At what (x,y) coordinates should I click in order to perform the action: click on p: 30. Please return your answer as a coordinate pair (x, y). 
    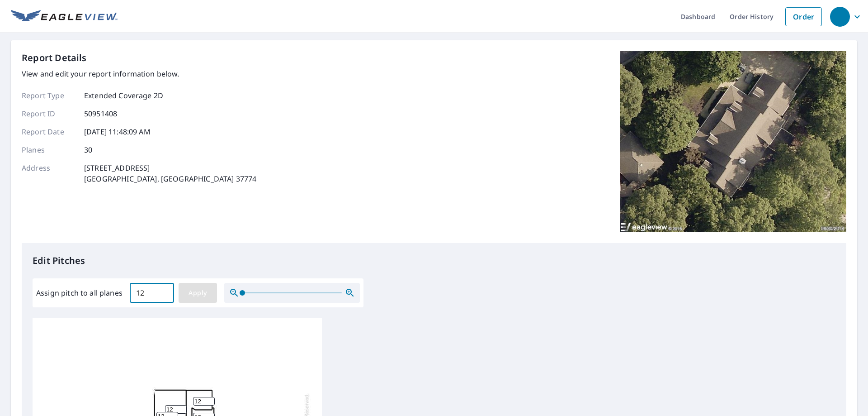
    Looking at the image, I should click on (88, 150).